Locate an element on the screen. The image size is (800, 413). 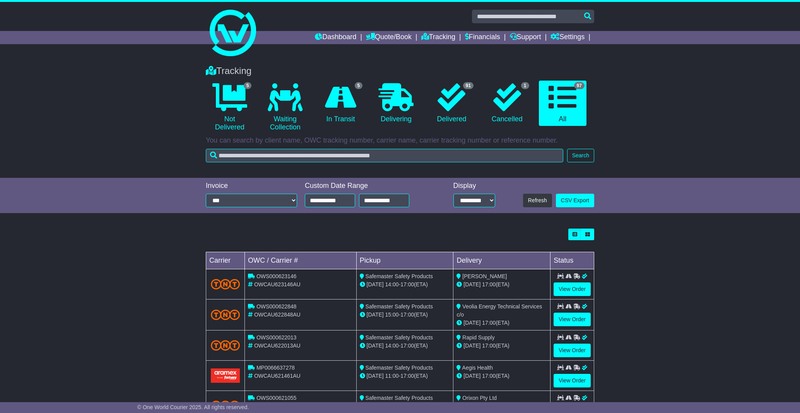
div: Custom Date Range is located at coordinates (367, 186).